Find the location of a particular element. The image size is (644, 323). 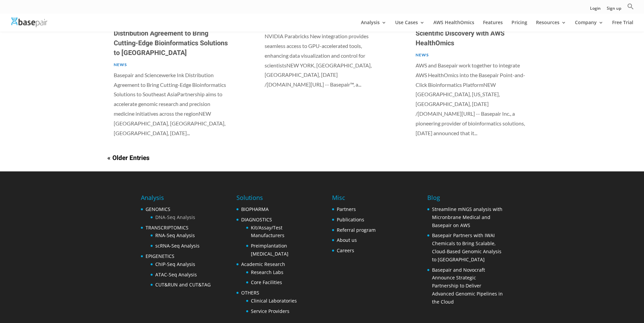

a: EPIGENETICS is located at coordinates (160, 256).